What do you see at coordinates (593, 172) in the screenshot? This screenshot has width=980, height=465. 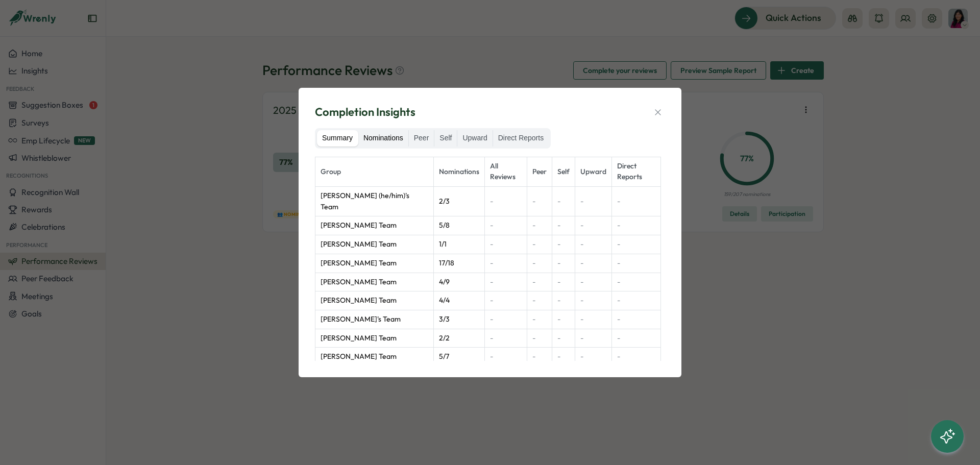 I see `th: Upward` at bounding box center [593, 172].